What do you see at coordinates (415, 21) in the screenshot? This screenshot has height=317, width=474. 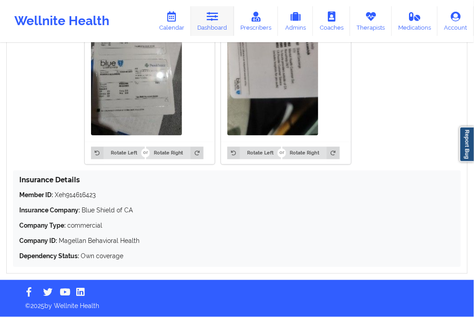 I see `a: Medications` at bounding box center [415, 21].